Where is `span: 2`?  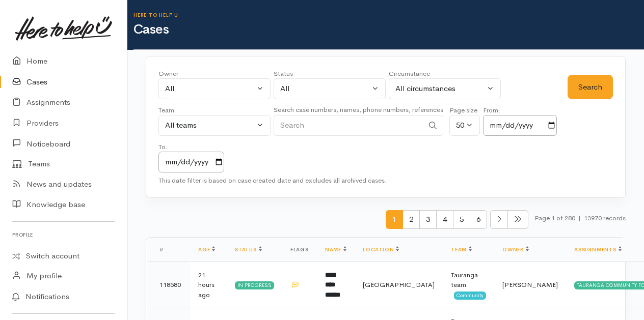 span: 2 is located at coordinates (411, 219).